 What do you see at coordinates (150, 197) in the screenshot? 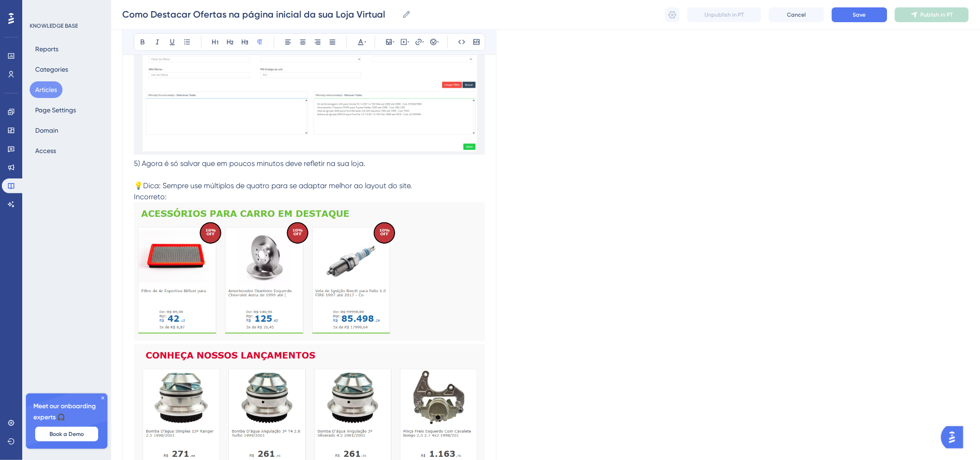
I see `span: Incorreto:` at bounding box center [150, 197].